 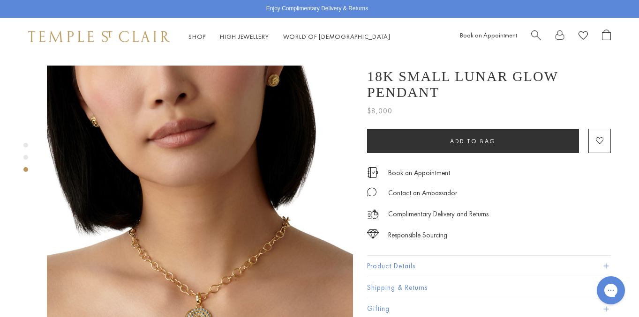 What do you see at coordinates (583, 37) in the screenshot?
I see `a: View Wishlist` at bounding box center [583, 37].